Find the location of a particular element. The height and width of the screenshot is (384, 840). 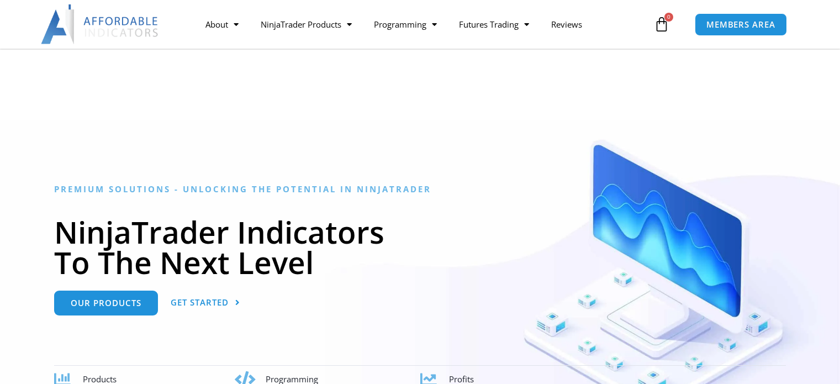

img: LogoAI | Affordable Indicators – NinjaTrader is located at coordinates (100, 24).